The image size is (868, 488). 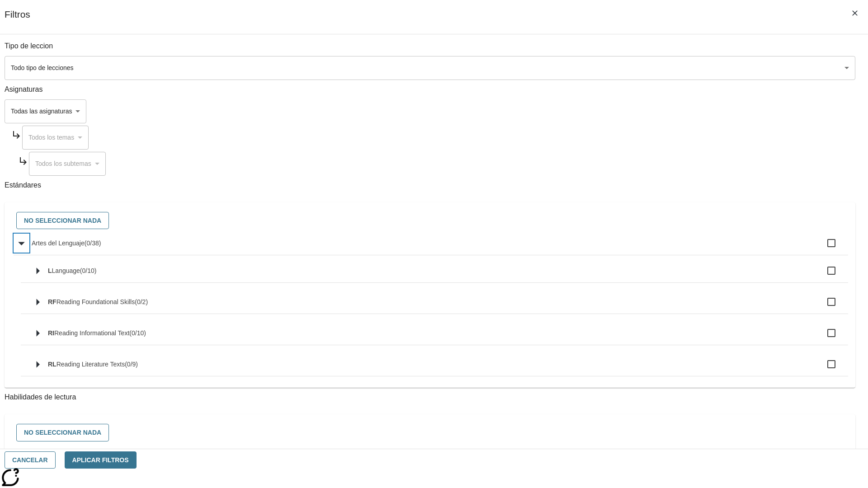 What do you see at coordinates (430, 89) in the screenshot?
I see `p: Asignaturas` at bounding box center [430, 89].